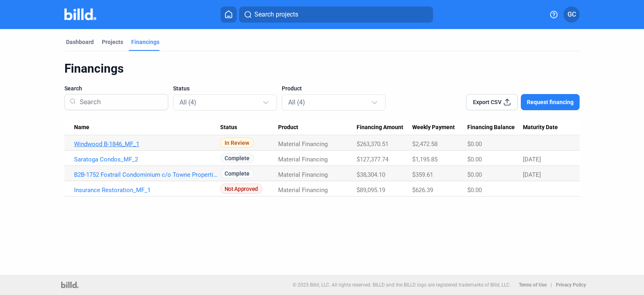  Describe the element at coordinates (80, 14) in the screenshot. I see `img: Billd Company Logo` at that location.